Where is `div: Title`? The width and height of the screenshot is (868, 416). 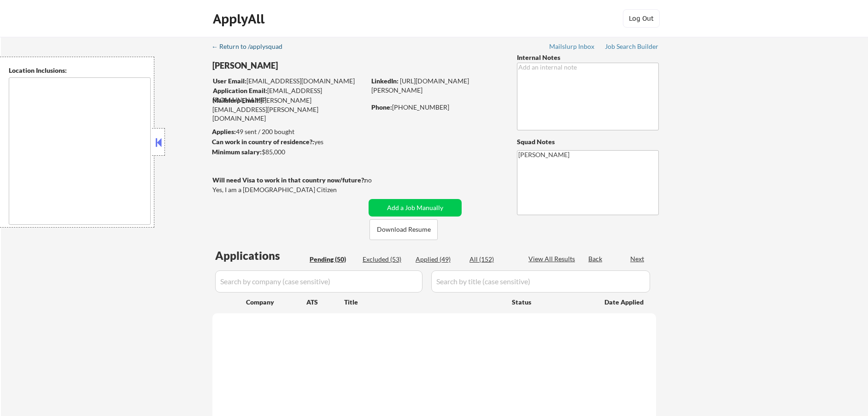
div: Title is located at coordinates (423, 302).